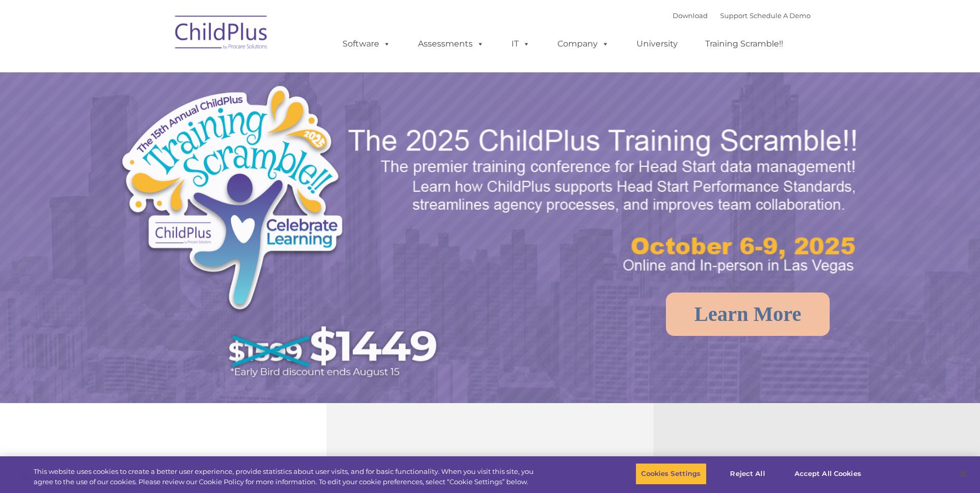  Describe the element at coordinates (780, 15) in the screenshot. I see `a: Schedule A Demo` at that location.